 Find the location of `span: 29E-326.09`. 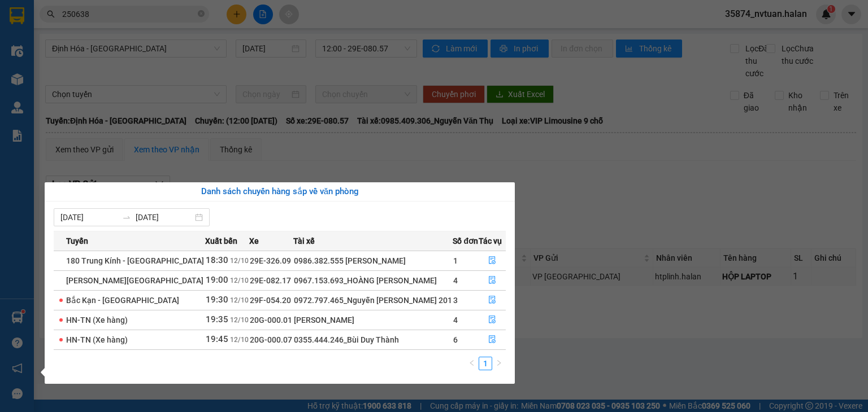

span: 29E-326.09 is located at coordinates (270, 261).